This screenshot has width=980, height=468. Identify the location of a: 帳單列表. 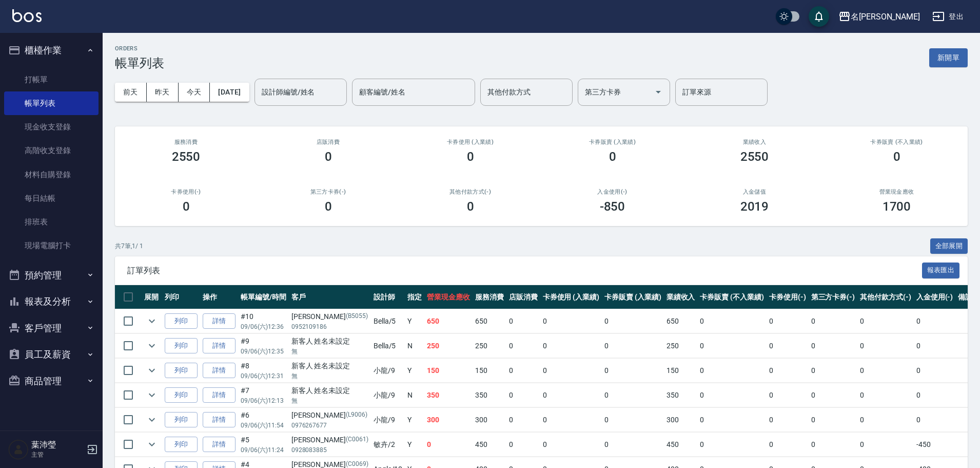
(51, 104).